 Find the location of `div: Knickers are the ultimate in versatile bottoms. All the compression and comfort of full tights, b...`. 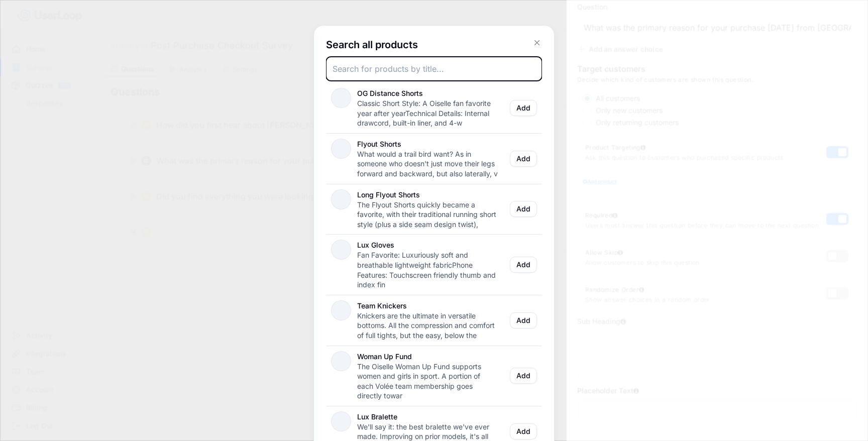

div: Knickers are the ultimate in versatile bottoms. All the compression and comfort of full tights, b... is located at coordinates (427, 326).